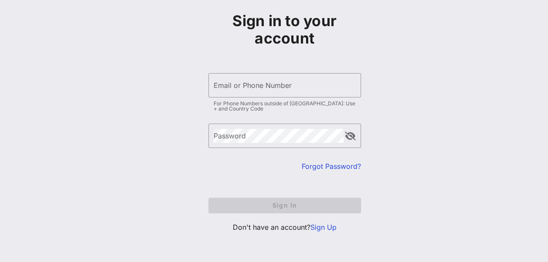  Describe the element at coordinates (331, 166) in the screenshot. I see `a: Forgot Password?` at that location.